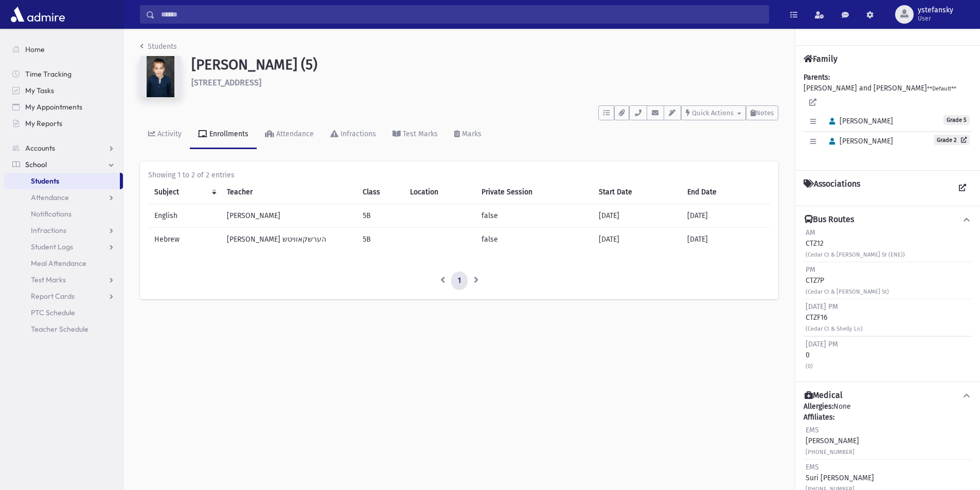 The width and height of the screenshot is (980, 490). Describe the element at coordinates (38, 14) in the screenshot. I see `img: AdmirePro` at that location.